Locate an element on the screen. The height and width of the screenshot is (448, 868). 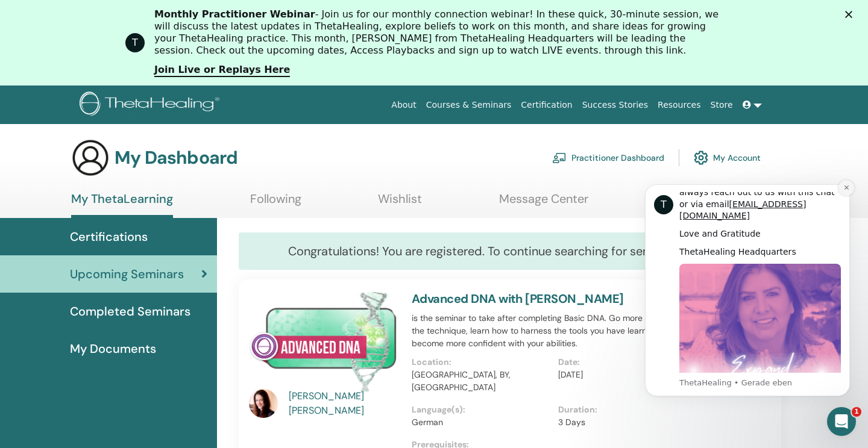
button: Dismiss notification is located at coordinates (219, 22).